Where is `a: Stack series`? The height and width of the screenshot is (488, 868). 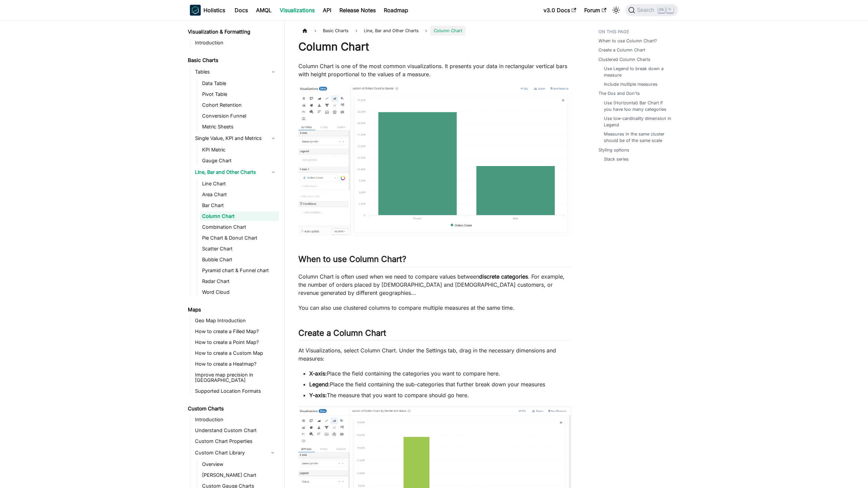 a: Stack series is located at coordinates (616, 159).